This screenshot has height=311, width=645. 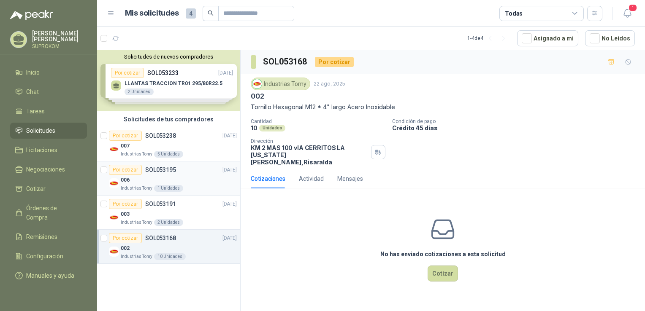 I want to click on div: 1 - 4 de 4, so click(x=489, y=38).